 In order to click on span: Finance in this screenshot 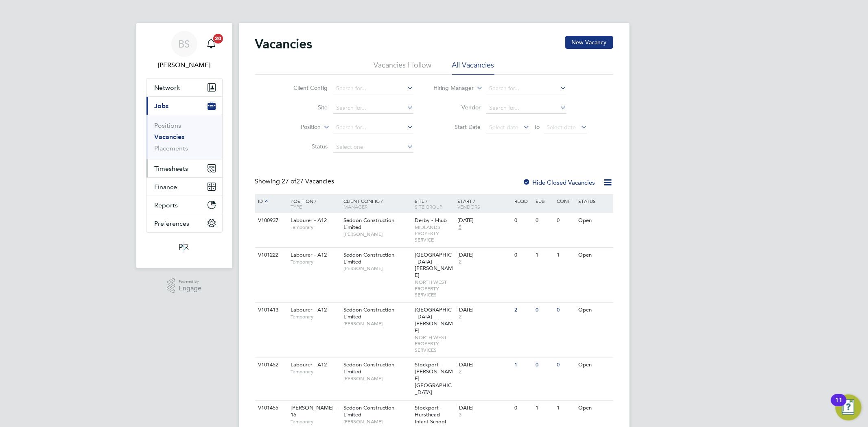, I will do `click(166, 187)`.